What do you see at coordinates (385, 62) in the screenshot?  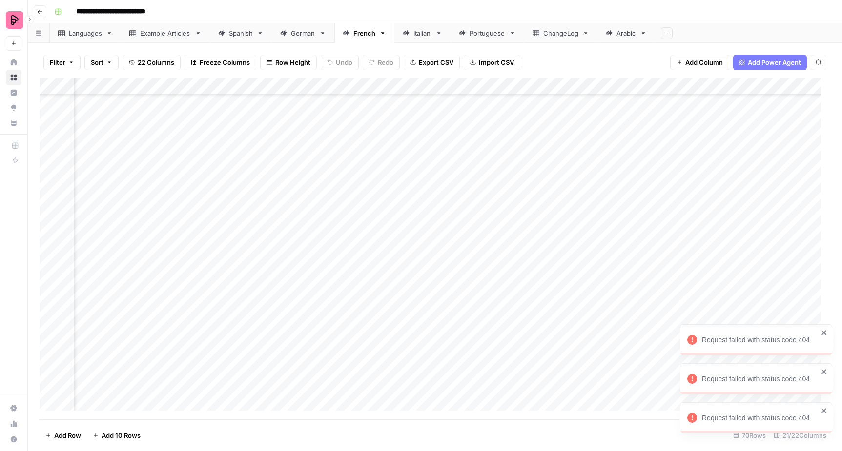 I see `span: Redo` at bounding box center [385, 62].